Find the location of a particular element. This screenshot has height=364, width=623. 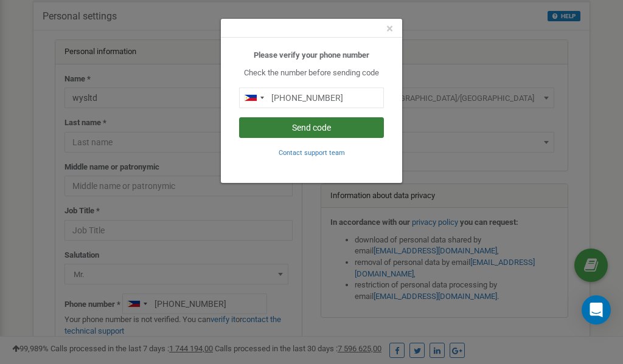

button: Send code is located at coordinates (312, 128).